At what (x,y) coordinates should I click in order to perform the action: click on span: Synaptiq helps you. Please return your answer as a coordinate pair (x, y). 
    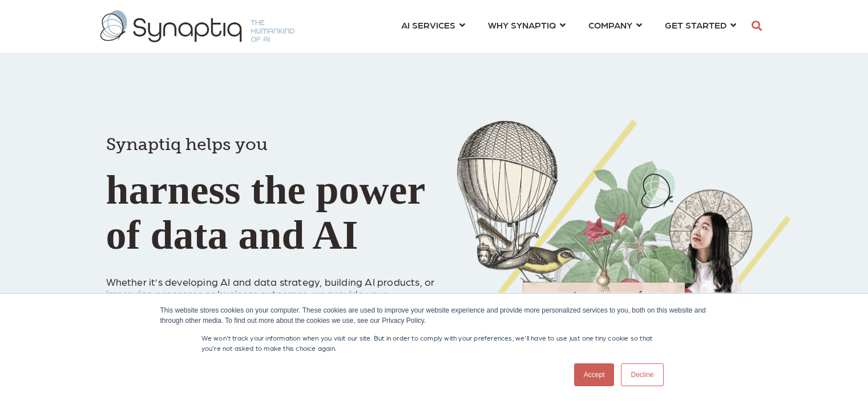
    Looking at the image, I should click on (186, 145).